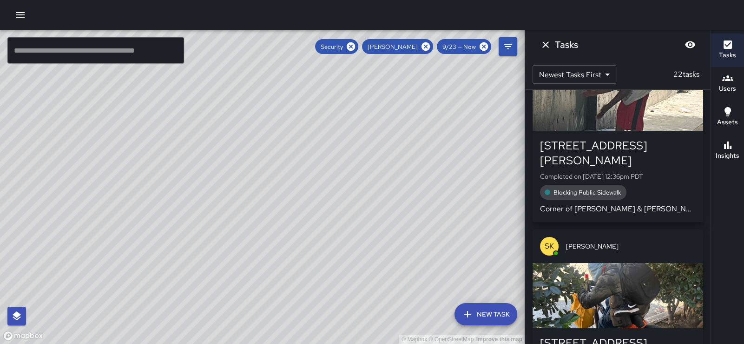 The height and width of the screenshot is (344, 744). What do you see at coordinates (690, 45) in the screenshot?
I see `button: Blur` at bounding box center [690, 45].